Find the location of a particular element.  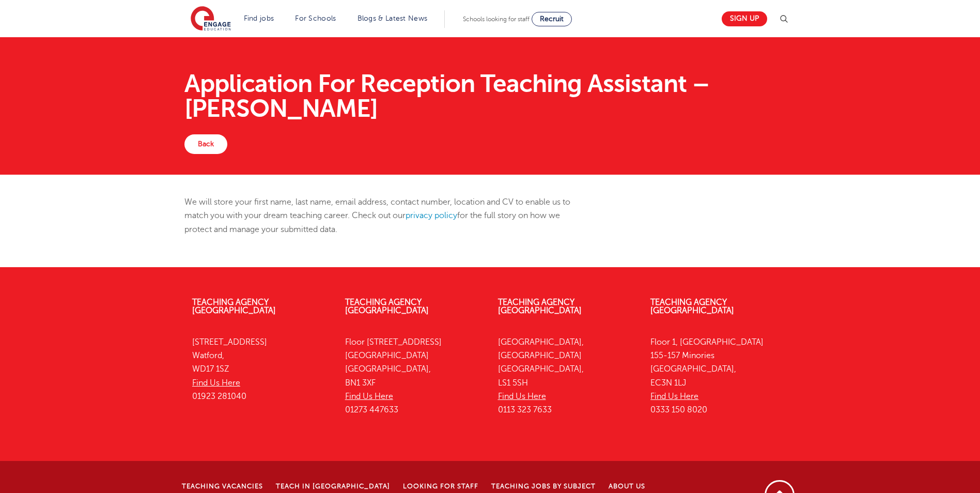

a: Teaching Vacancies is located at coordinates (222, 486).